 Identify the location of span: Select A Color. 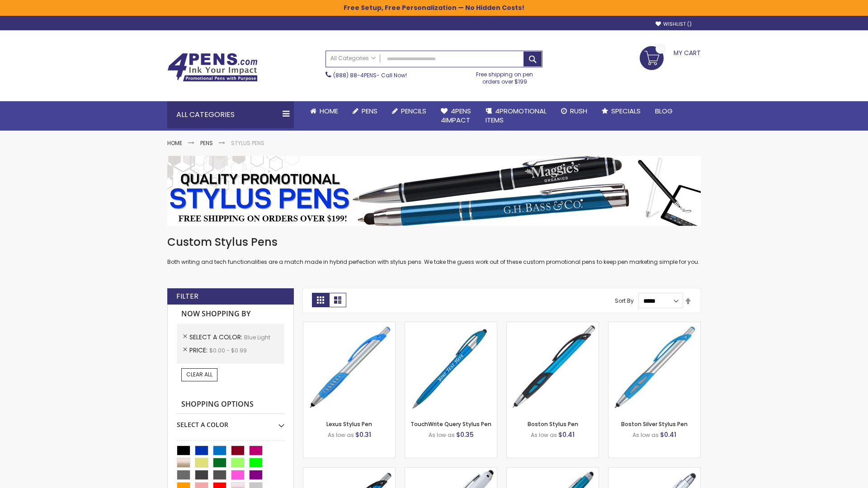
(217, 337).